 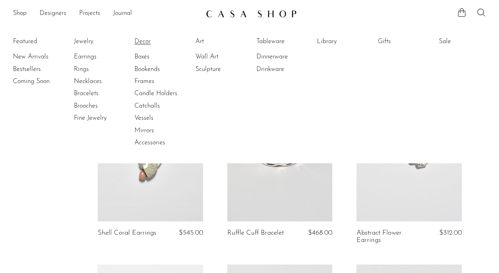 What do you see at coordinates (20, 14) in the screenshot?
I see `a: Shop` at bounding box center [20, 14].